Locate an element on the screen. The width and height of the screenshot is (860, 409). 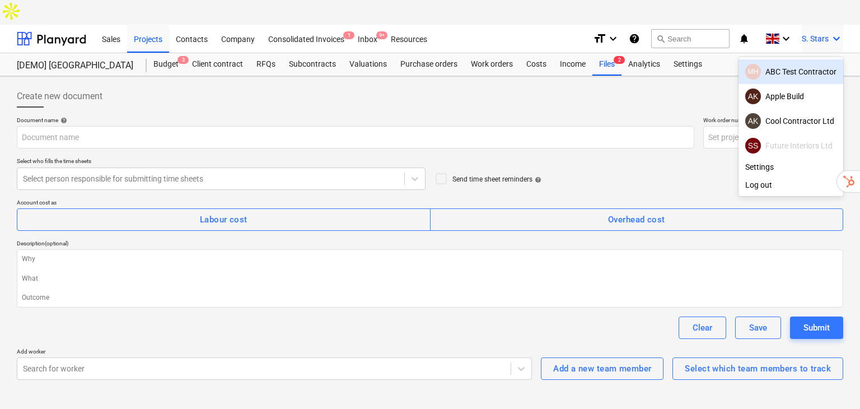
div: Apple Build is located at coordinates (790, 96).